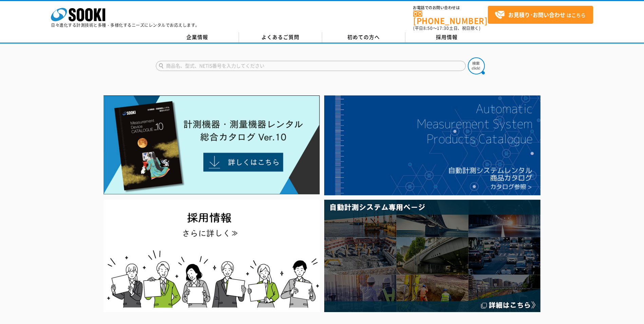 The image size is (644, 324). What do you see at coordinates (432, 145) in the screenshot?
I see `img: 自動計測システムカタログ` at bounding box center [432, 145].